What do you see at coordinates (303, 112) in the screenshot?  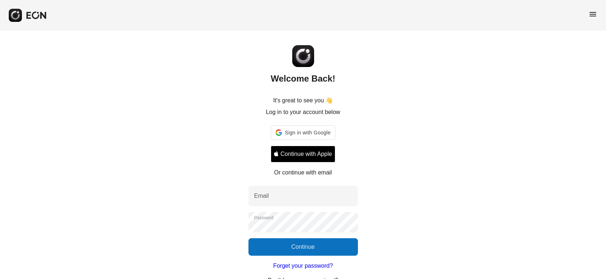 I see `p: Log in to your account below` at bounding box center [303, 112].